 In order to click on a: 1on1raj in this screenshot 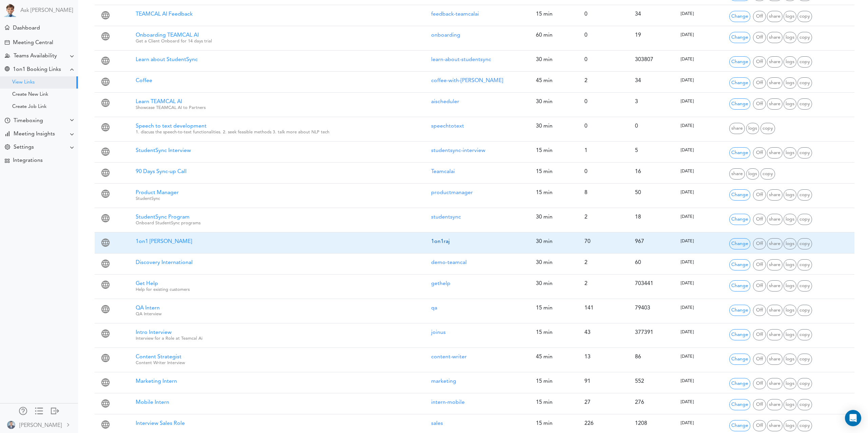, I will do `click(440, 242)`.